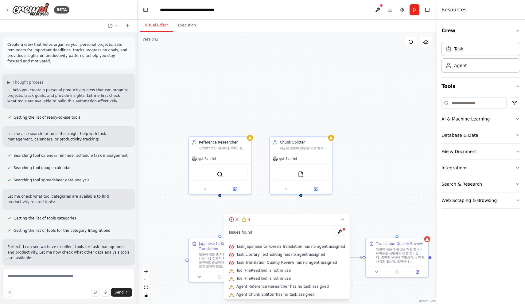 Image resolution: width=525 pixels, height=304 pixels. What do you see at coordinates (9, 292) in the screenshot?
I see `button: Improve this prompt` at bounding box center [9, 292].